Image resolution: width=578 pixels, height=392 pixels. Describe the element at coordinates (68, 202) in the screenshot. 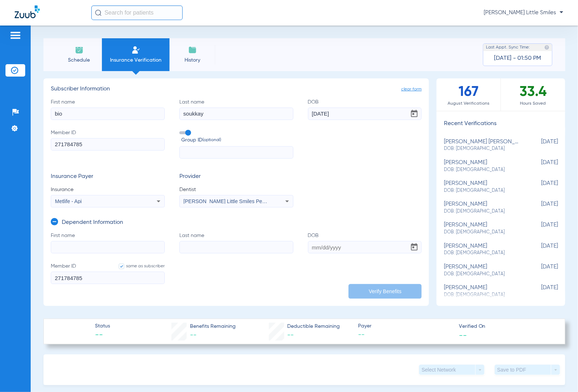

I see `span: Metlife - Api` at that location.